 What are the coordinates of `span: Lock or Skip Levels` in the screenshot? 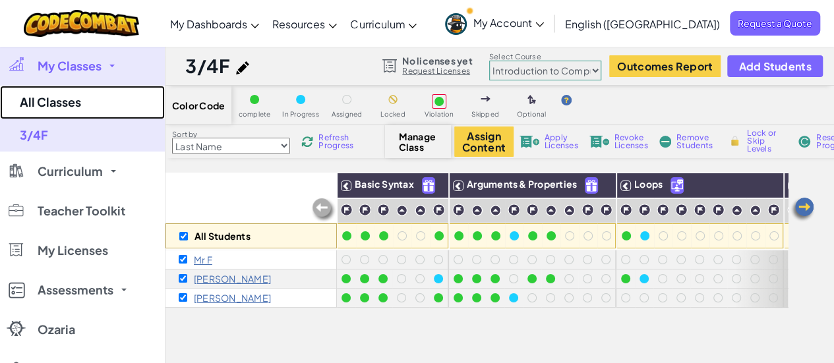 It's located at (766, 141).